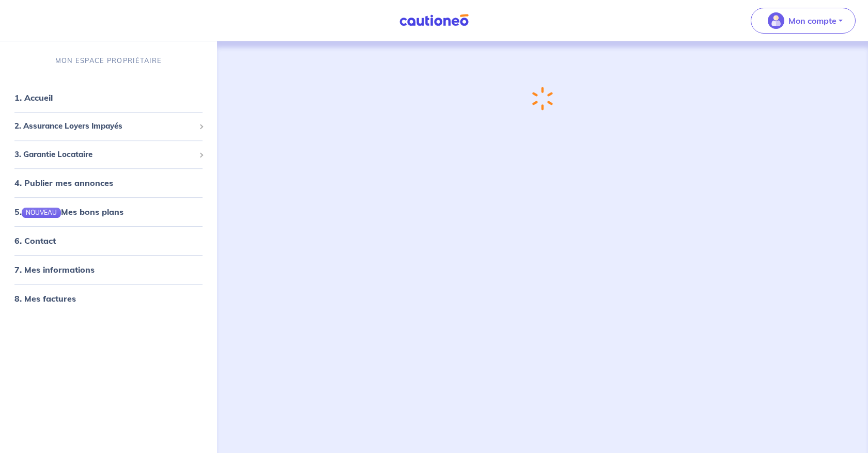  What do you see at coordinates (542, 99) in the screenshot?
I see `img: loading-spinner` at bounding box center [542, 99].